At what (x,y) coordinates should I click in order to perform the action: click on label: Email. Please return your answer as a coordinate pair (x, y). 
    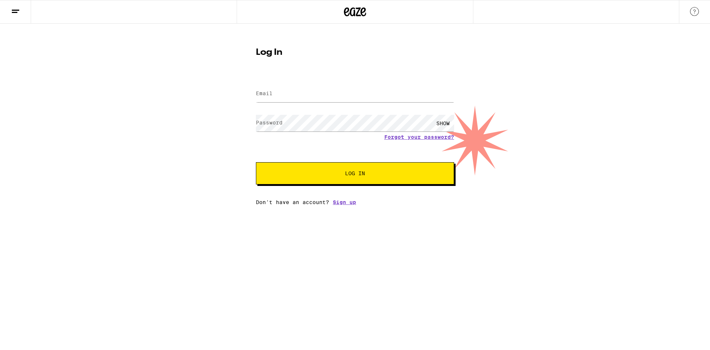
    Looking at the image, I should click on (264, 93).